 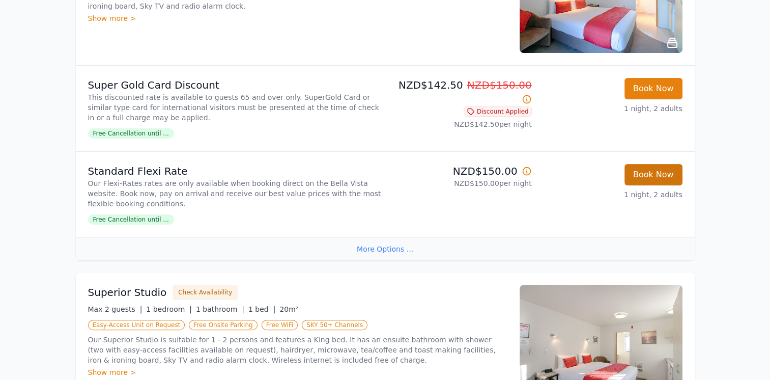 What do you see at coordinates (136, 325) in the screenshot?
I see `span: Easy-Access Unit on Request` at bounding box center [136, 325].